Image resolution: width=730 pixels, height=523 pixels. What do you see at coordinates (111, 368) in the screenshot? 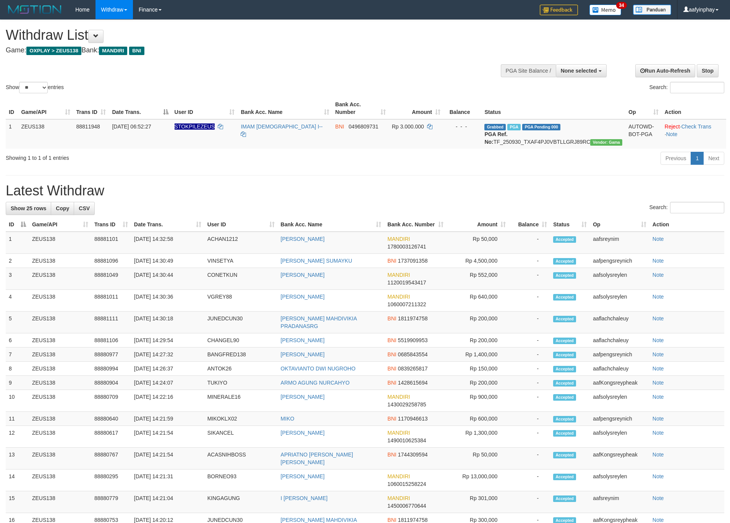
I see `td: 88880994` at bounding box center [111, 368].